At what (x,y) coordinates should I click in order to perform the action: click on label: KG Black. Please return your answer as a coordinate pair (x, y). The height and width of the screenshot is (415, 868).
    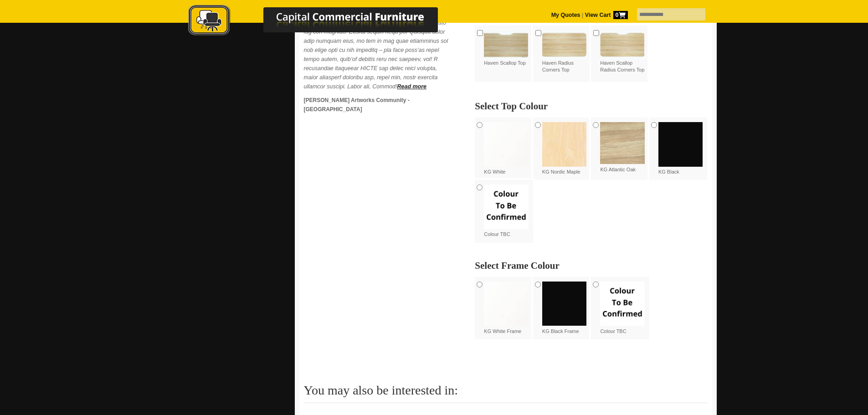
    Looking at the image, I should click on (680, 149).